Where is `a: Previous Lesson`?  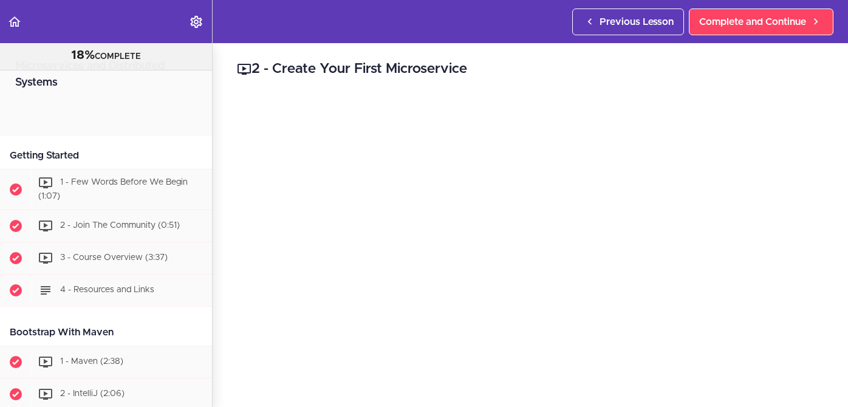
a: Previous Lesson is located at coordinates (628, 22).